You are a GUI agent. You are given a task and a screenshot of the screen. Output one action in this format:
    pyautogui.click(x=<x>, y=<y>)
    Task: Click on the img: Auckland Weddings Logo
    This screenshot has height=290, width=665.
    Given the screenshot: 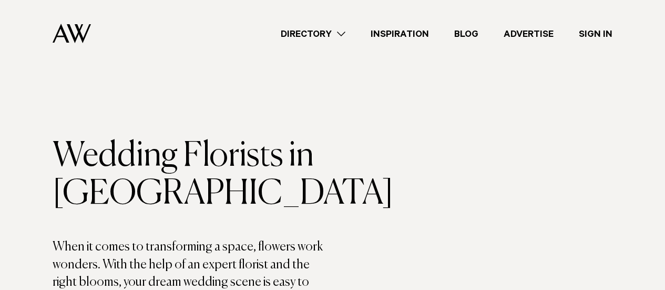 What is the action you would take?
    pyautogui.click(x=72, y=33)
    